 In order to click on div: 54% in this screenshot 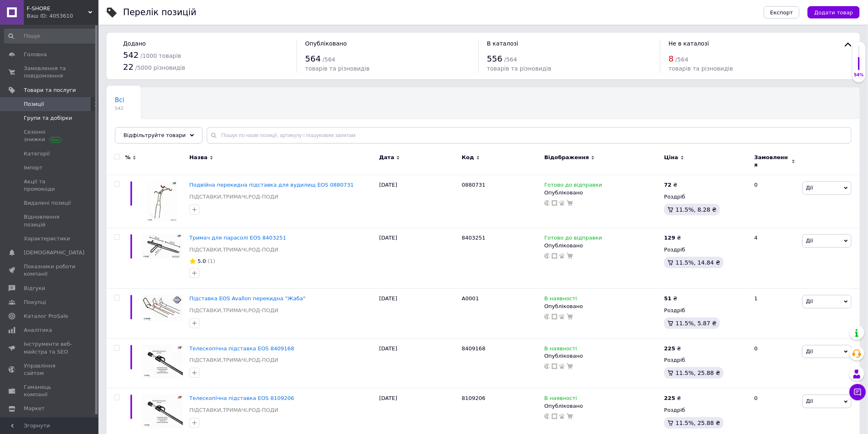, I will do `click(859, 75)`.